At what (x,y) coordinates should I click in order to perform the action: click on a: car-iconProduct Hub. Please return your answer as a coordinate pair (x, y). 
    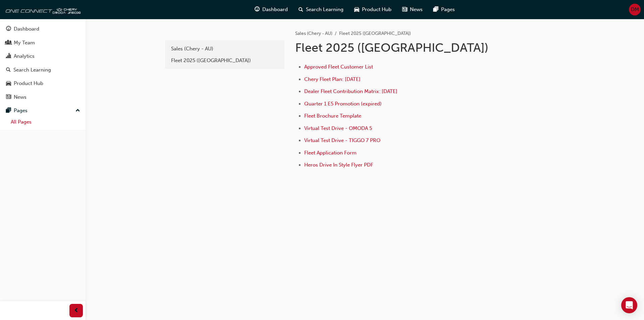
    Looking at the image, I should click on (373, 9).